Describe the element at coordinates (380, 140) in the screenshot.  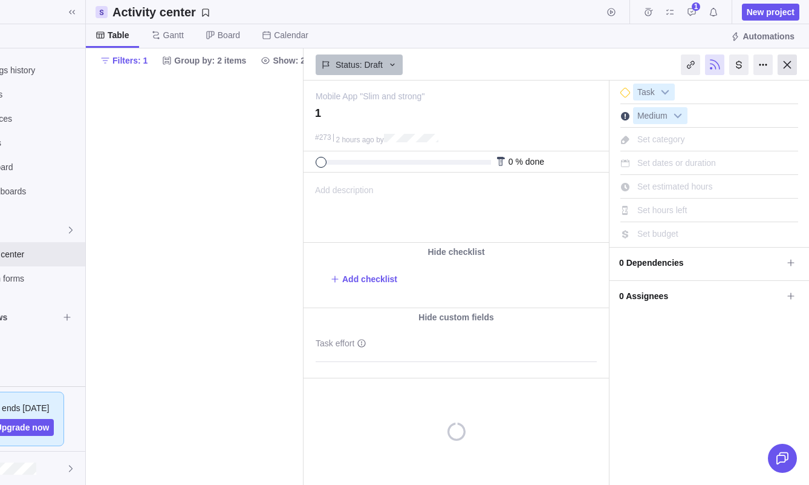
I see `span: by` at that location.